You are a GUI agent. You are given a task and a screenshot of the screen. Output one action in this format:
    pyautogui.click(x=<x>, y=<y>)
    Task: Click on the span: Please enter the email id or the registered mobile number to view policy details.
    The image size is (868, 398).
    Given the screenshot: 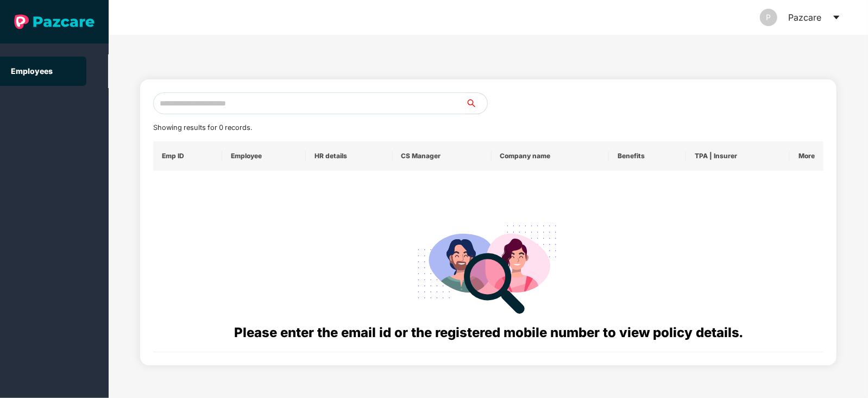 What is the action you would take?
    pyautogui.click(x=489, y=332)
    